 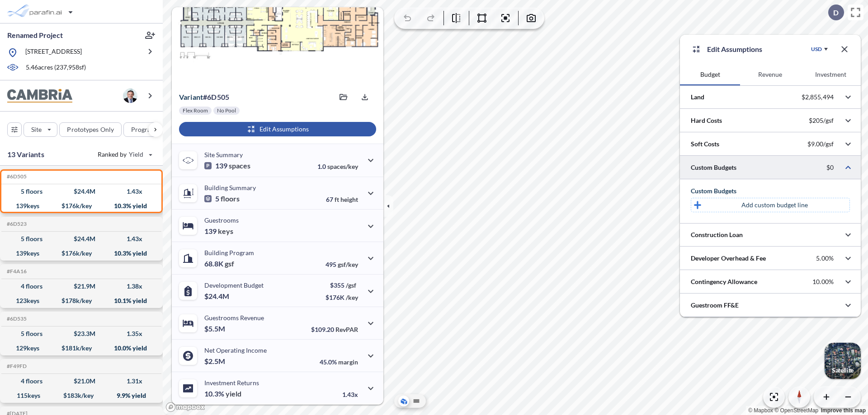 I want to click on span: /key, so click(x=352, y=297).